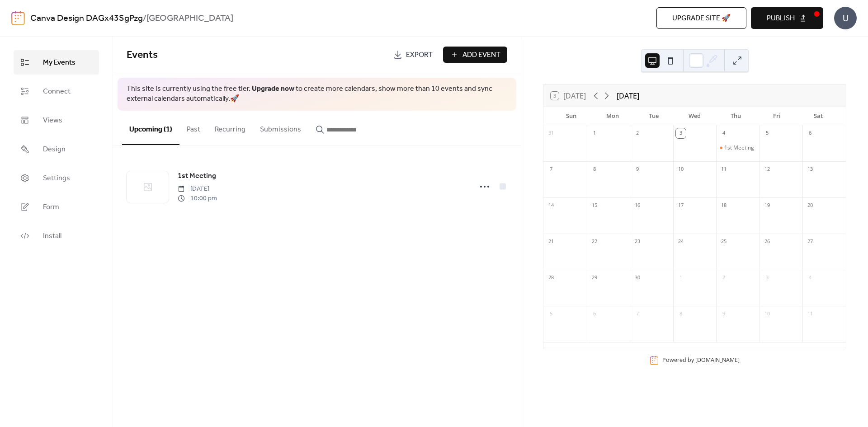  I want to click on button: Add Event, so click(475, 55).